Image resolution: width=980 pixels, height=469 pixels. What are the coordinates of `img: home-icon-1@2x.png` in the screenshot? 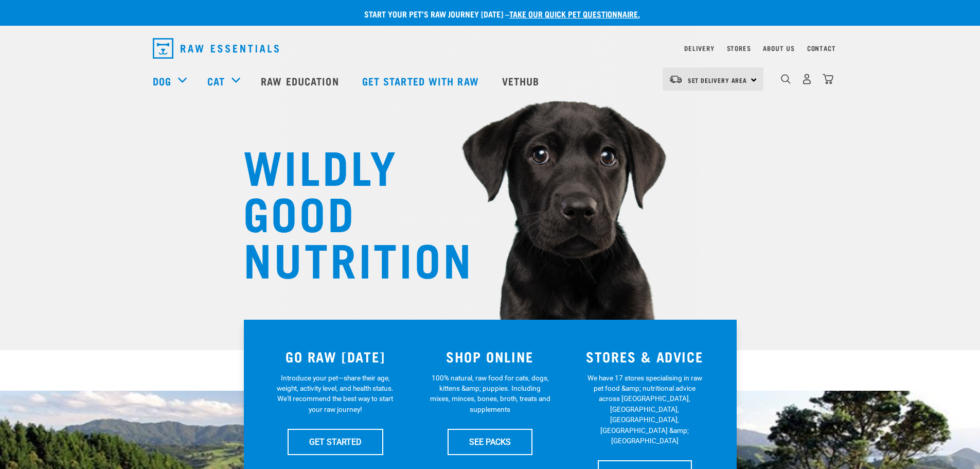 It's located at (786, 79).